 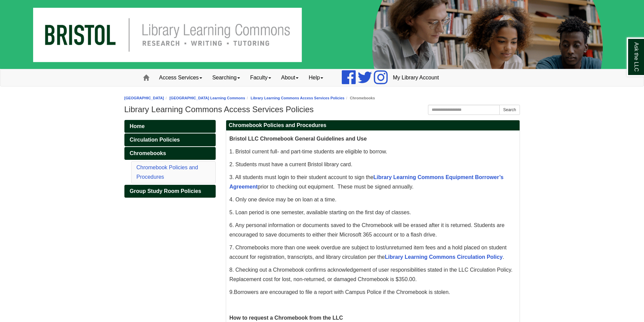 I want to click on span: 8. Checking out a Chromebook confirms acknowledgement of user responsibilities stated in the LLC ..., so click(x=371, y=274).